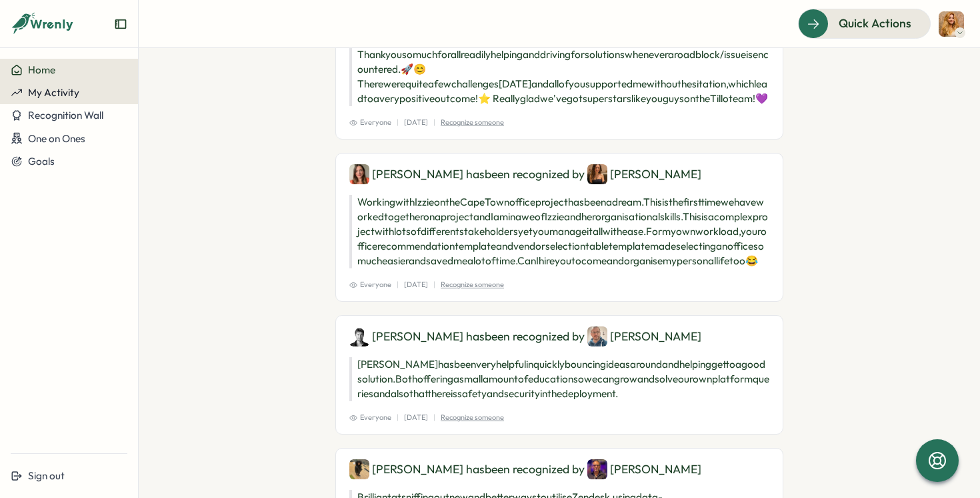  What do you see at coordinates (952, 24) in the screenshot?
I see `img: Lucy Bird` at bounding box center [952, 24].